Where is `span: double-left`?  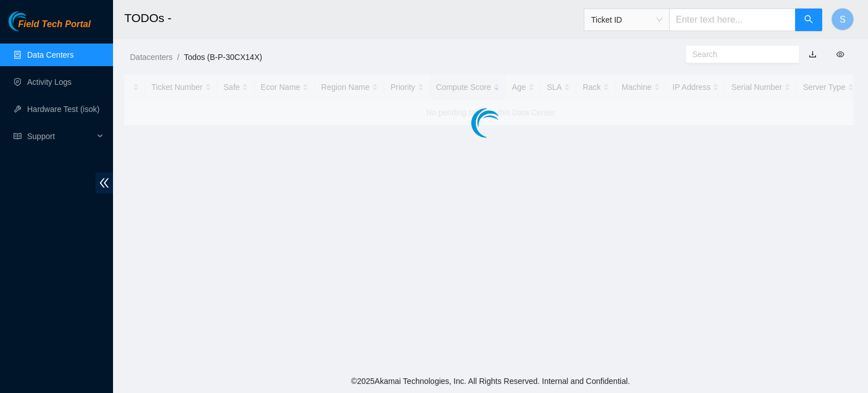 span: double-left is located at coordinates (104, 182).